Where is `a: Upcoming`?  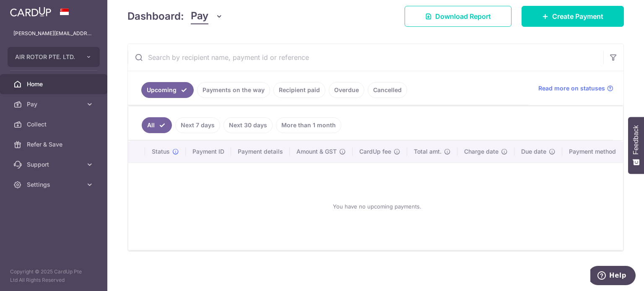
a: Upcoming is located at coordinates (167, 90).